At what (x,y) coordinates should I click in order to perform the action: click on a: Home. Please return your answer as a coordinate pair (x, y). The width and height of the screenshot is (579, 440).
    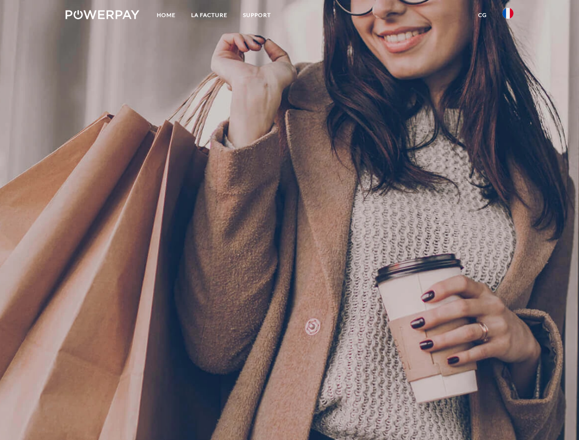
    Looking at the image, I should click on (166, 15).